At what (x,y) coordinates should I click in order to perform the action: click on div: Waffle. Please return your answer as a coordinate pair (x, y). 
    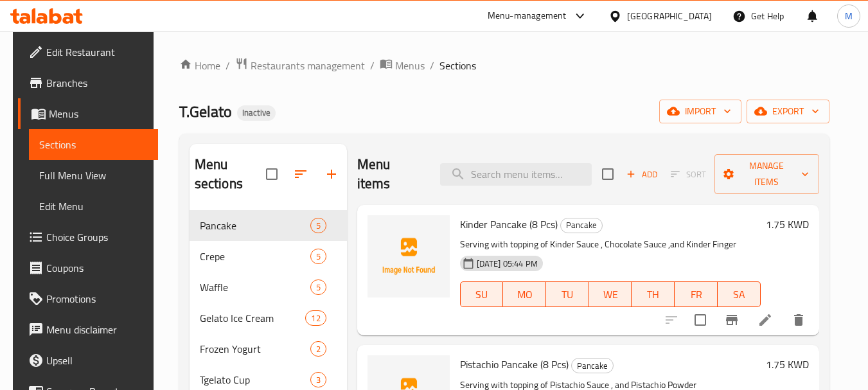
    Looking at the image, I should click on (255, 288).